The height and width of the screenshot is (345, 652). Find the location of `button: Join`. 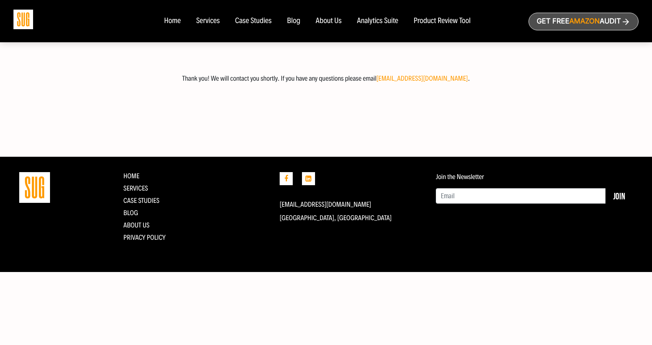

button: Join is located at coordinates (619, 196).